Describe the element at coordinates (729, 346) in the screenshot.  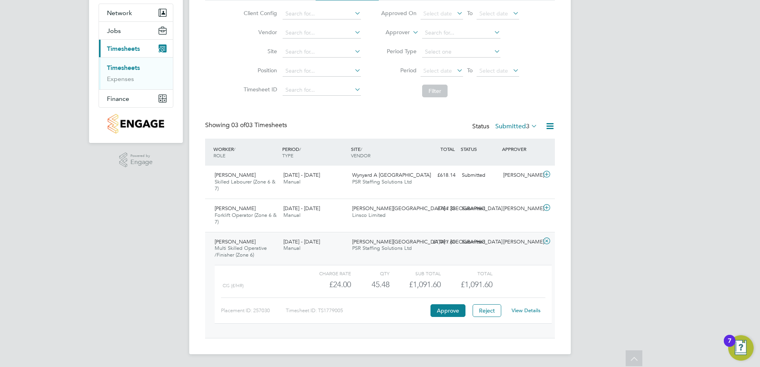
I see `div: 7` at that location.